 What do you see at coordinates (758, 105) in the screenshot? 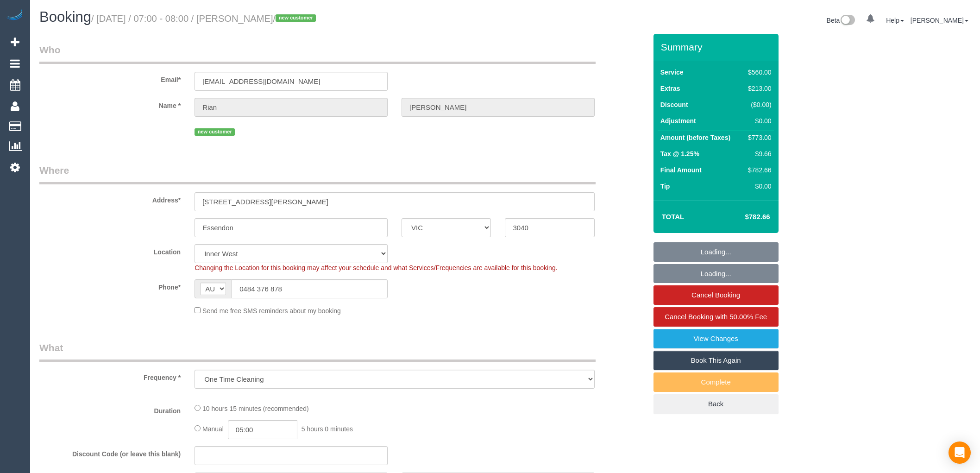
I see `div: ($0.00)` at bounding box center [758, 105].